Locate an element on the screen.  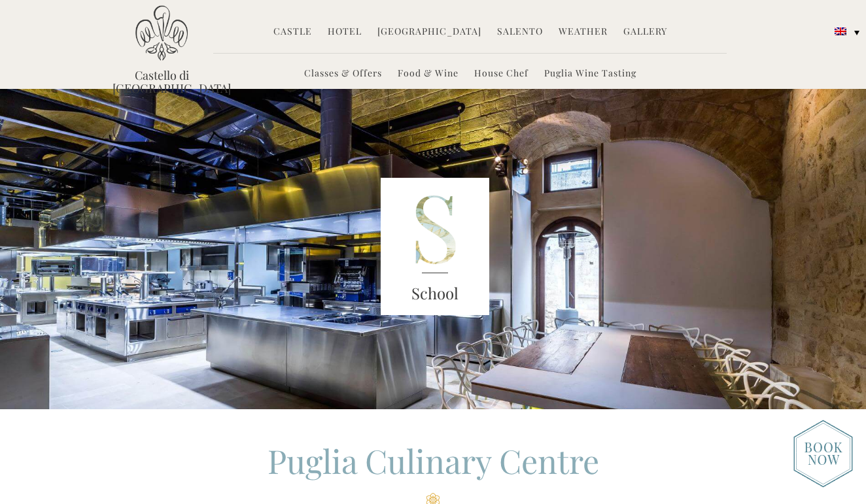
a: Salento is located at coordinates (520, 32).